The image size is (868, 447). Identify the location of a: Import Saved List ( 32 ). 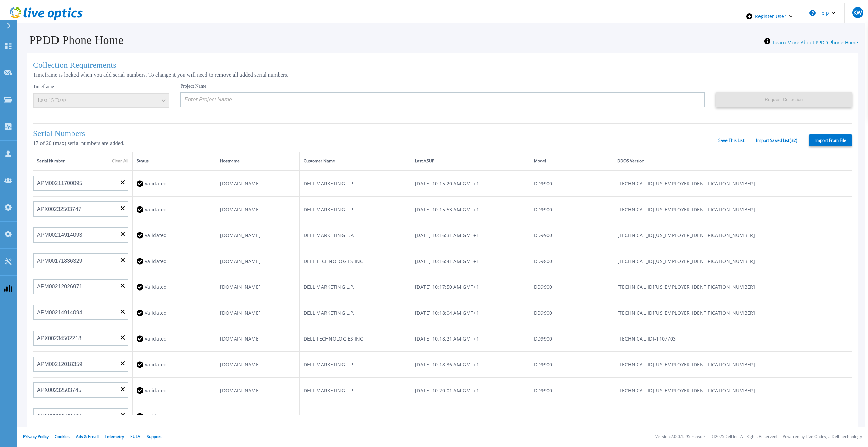
(777, 141).